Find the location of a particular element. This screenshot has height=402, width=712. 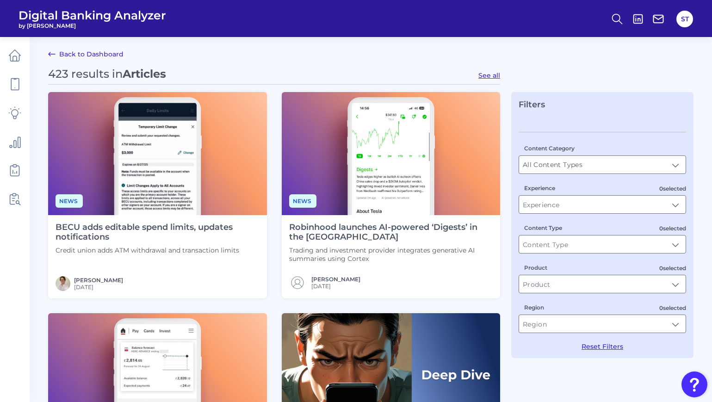

span: Articles is located at coordinates (144, 74).